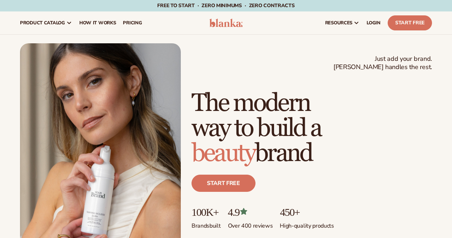 This screenshot has width=452, height=238. Describe the element at coordinates (307, 223) in the screenshot. I see `p: High-quality products` at that location.